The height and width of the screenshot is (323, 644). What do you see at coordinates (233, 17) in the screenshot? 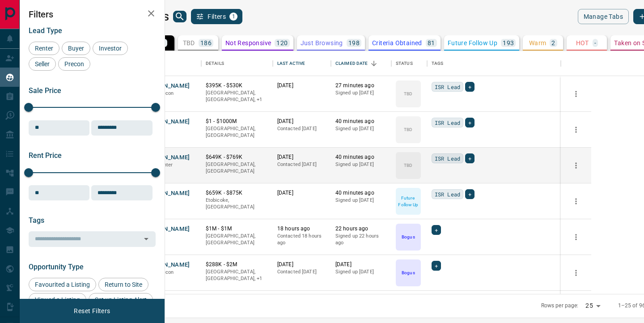
I see `span: 1` at bounding box center [233, 17].